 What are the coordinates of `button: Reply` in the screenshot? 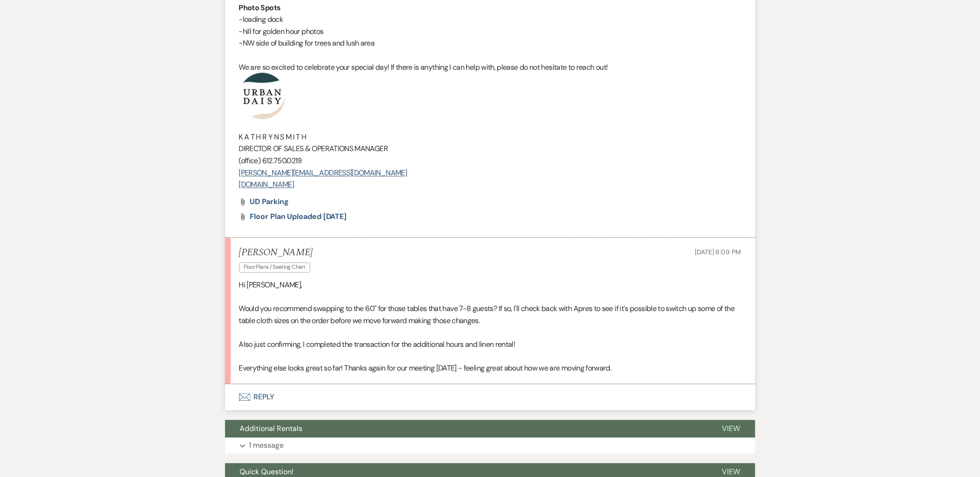 It's located at (490, 397).